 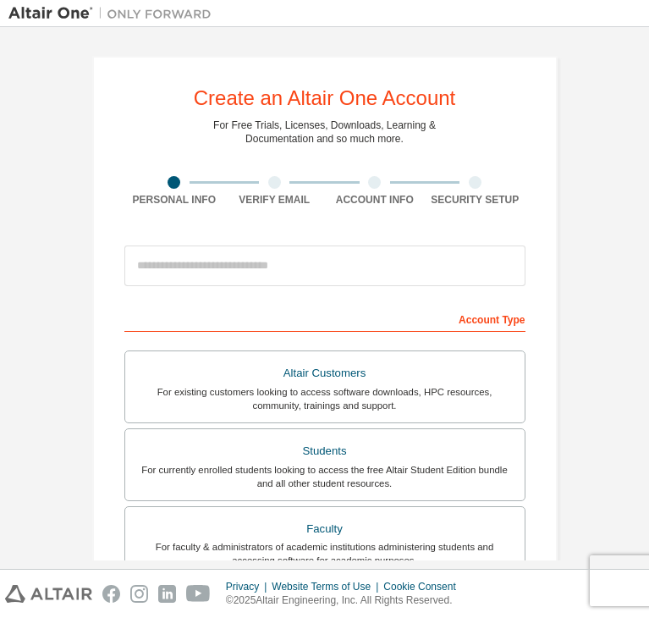 I want to click on p: © 2025 Altair Engineering, Inc. All Rights Reserved., so click(x=346, y=600).